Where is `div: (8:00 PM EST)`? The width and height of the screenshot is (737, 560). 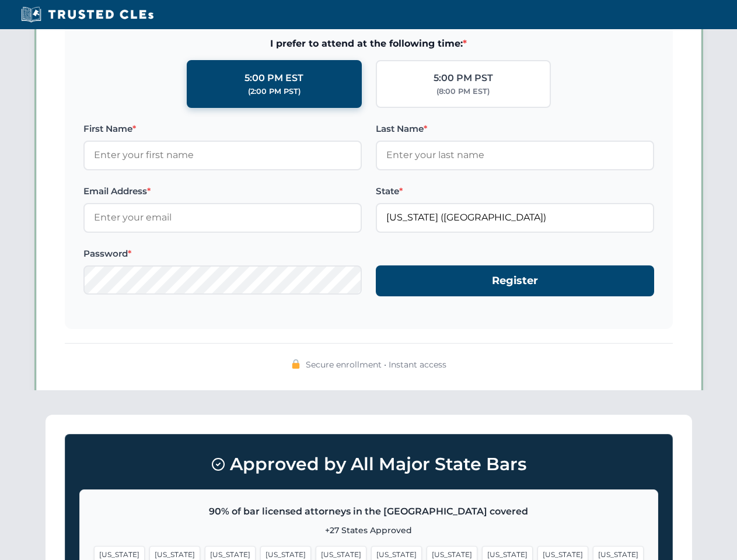
div: (8:00 PM EST) is located at coordinates (463, 92).